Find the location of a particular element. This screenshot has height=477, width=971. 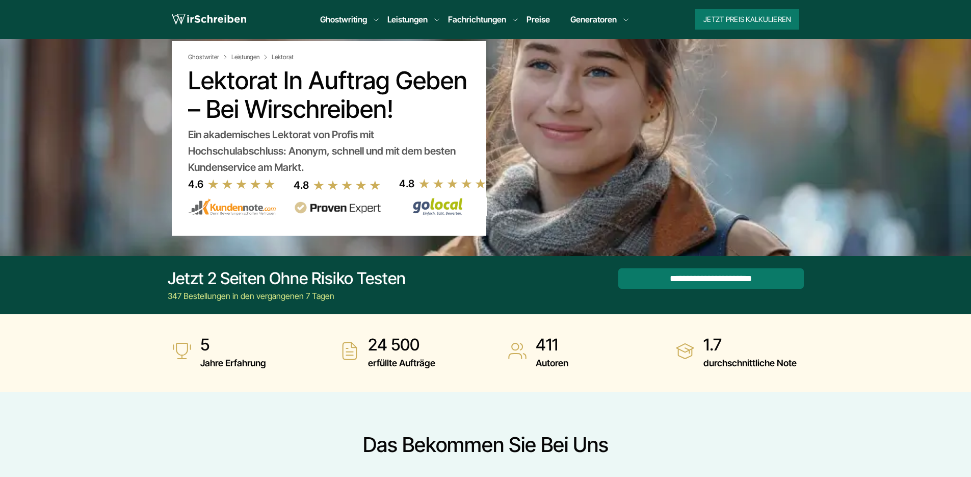

span: Jahre Erfahrung is located at coordinates (233, 363).